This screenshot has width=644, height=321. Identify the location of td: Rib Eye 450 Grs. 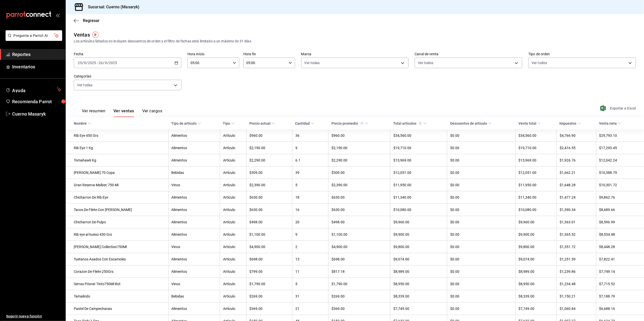
(117, 135).